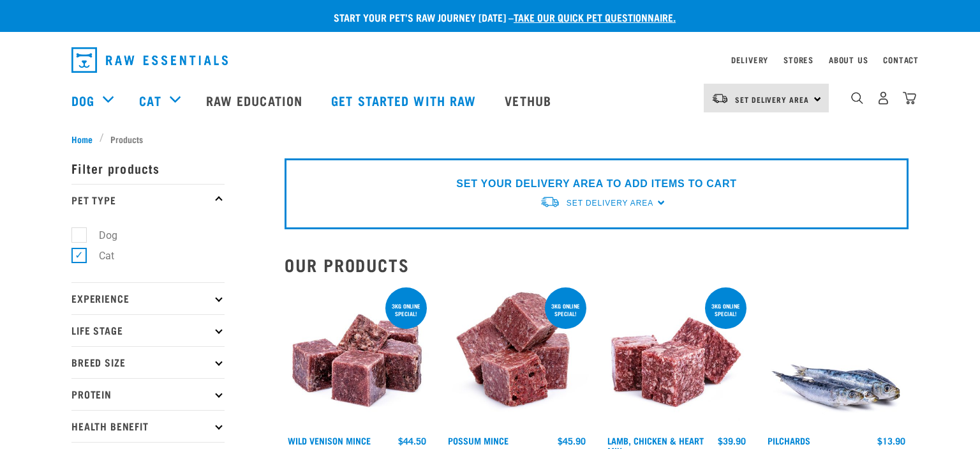 The image size is (980, 449). I want to click on a: Contact, so click(901, 59).